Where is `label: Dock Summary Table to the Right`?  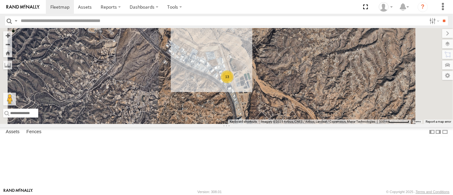
label: Dock Summary Table to the Right is located at coordinates (438, 132).